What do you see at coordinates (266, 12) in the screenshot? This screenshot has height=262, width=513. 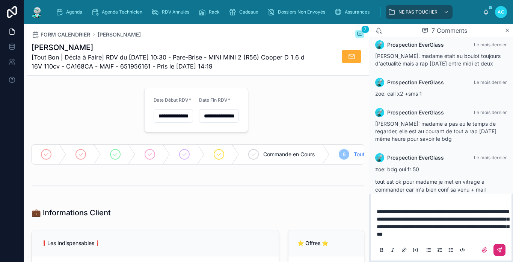 I see `div: scrollable content` at bounding box center [266, 12].